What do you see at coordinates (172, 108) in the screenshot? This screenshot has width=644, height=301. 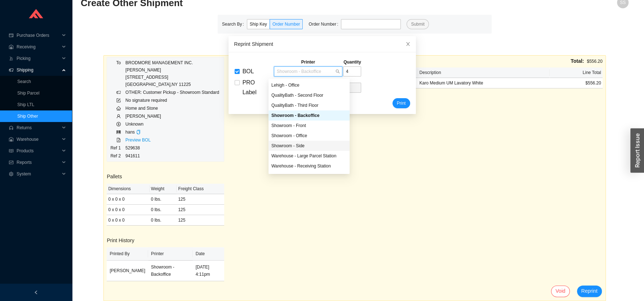 I see `td: Home and Stone` at bounding box center [172, 108].